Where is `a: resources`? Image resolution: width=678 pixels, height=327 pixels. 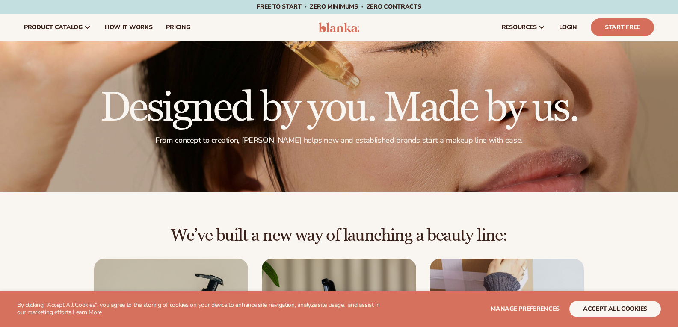 a: resources is located at coordinates (523, 27).